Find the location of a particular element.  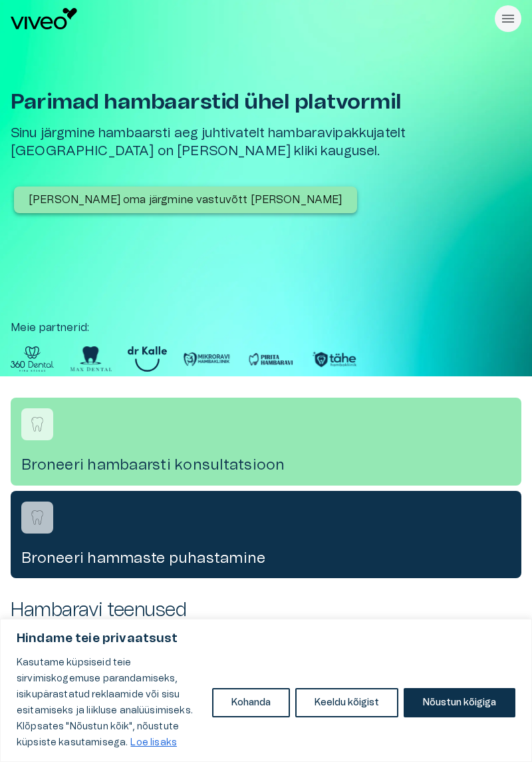

img: Viveo logo is located at coordinates (44, 19).